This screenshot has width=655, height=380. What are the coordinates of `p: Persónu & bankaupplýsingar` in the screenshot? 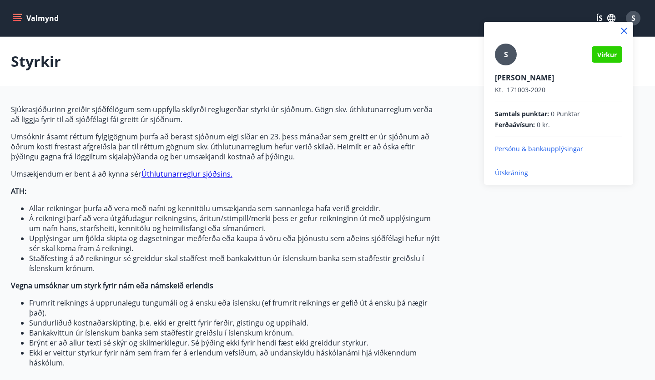 It's located at (558, 149).